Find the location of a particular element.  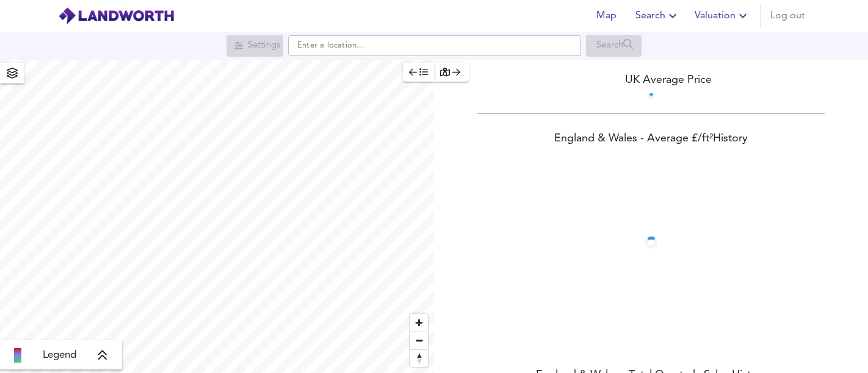

span: Log out is located at coordinates (787, 16).